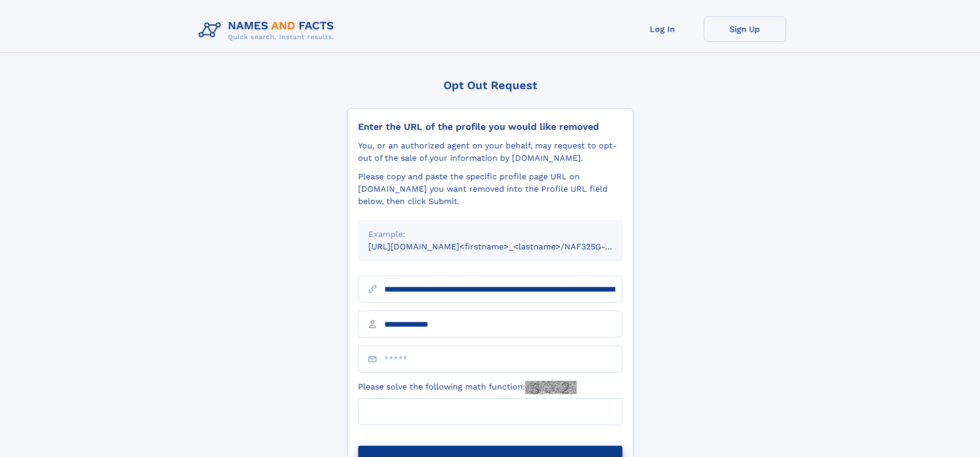 This screenshot has height=457, width=980. Describe the element at coordinates (491, 235) in the screenshot. I see `div: Example:` at that location.